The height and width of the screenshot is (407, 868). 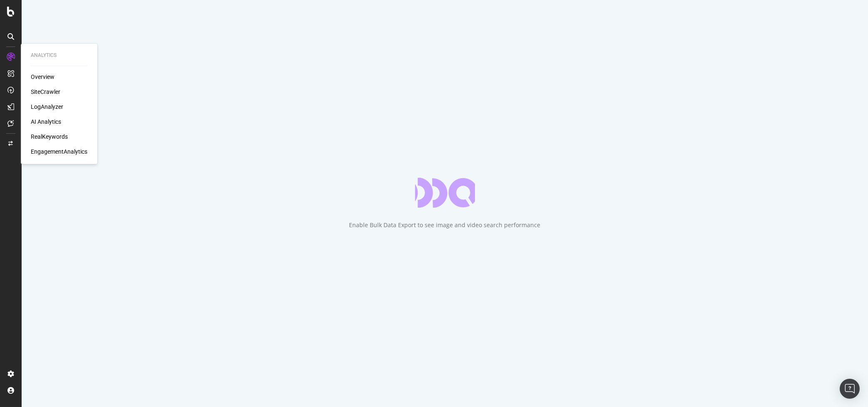 I want to click on div: SiteCrawler, so click(x=45, y=92).